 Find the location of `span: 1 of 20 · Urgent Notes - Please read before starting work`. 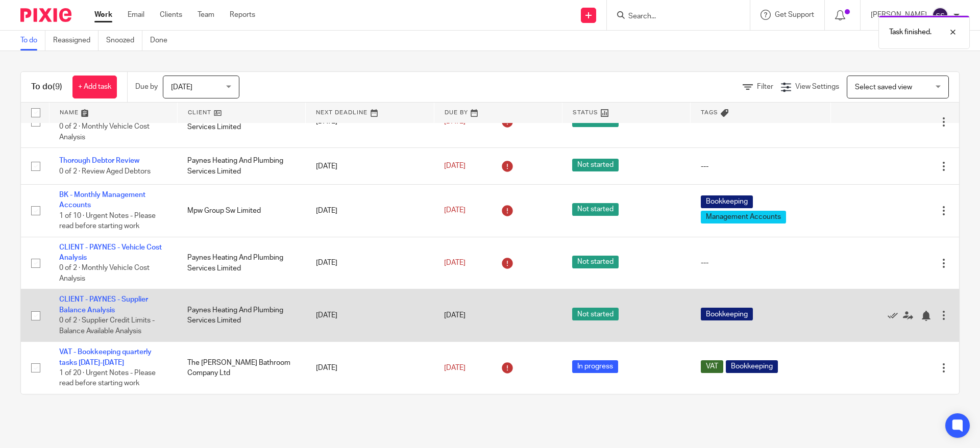

span: 1 of 20 · Urgent Notes - Please read before starting work is located at coordinates (107, 378).